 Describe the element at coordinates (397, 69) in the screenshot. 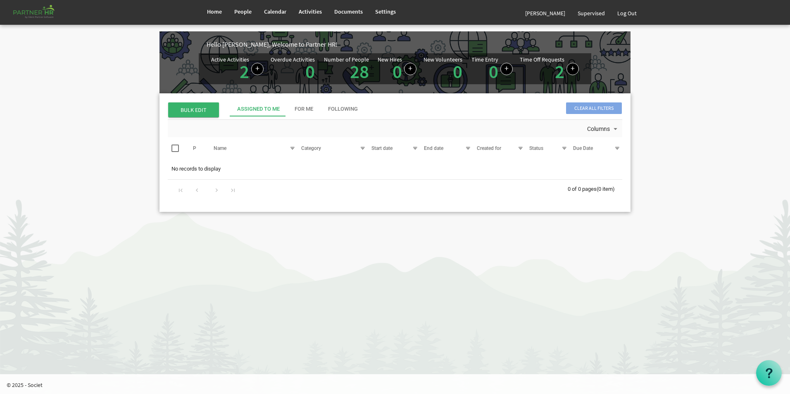

I see `div: People hired in the last 7 days` at that location.